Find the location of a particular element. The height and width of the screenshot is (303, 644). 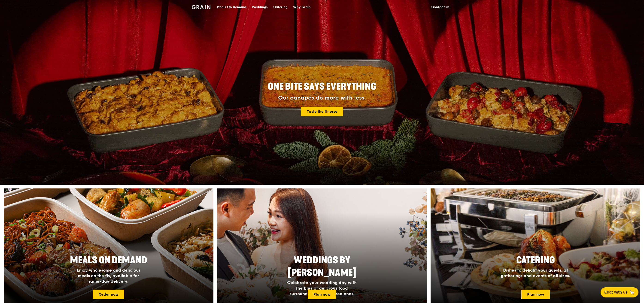

span: ONE BITE SAYS EVERYTHING is located at coordinates (322, 86).